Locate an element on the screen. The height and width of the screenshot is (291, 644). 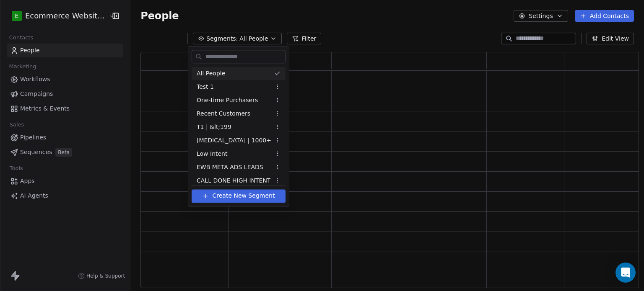
span: Low Intent is located at coordinates (212, 154).